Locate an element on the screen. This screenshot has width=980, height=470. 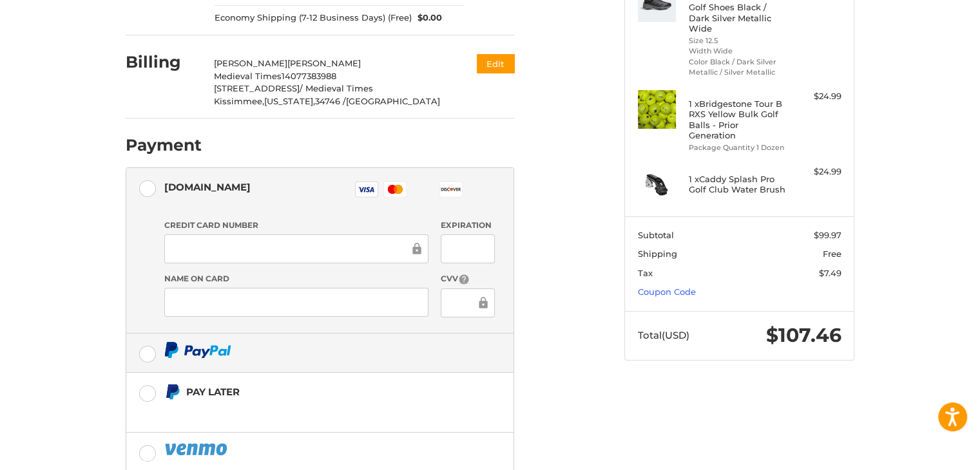
span: 34746 / is located at coordinates (331, 102).